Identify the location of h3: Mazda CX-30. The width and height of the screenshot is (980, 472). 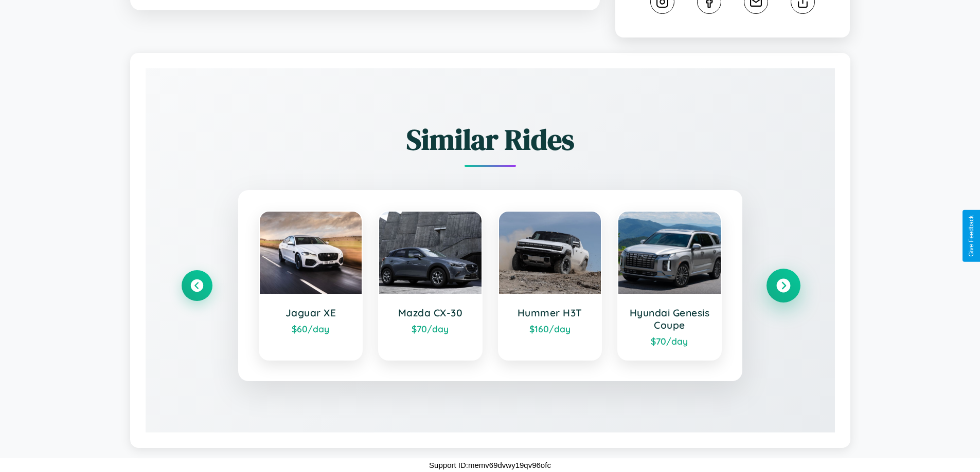
(430, 313).